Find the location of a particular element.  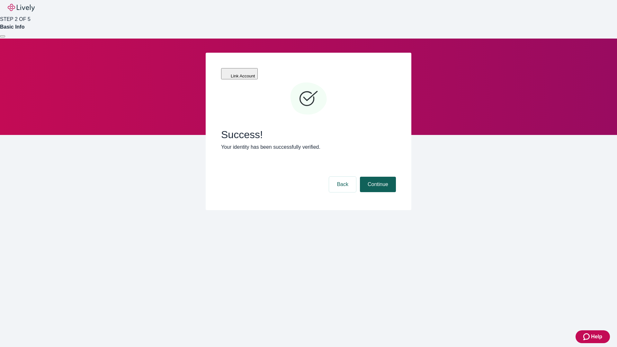

button: Back is located at coordinates (342, 184).